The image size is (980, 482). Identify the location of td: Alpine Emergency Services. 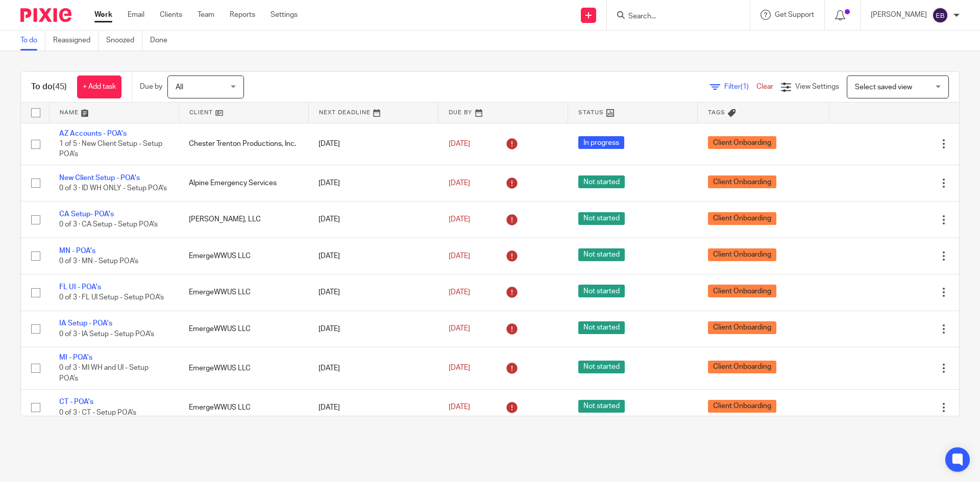
(244, 182).